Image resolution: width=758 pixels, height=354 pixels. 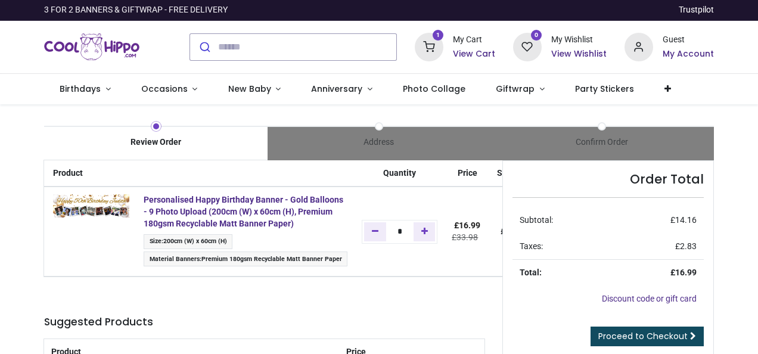 What do you see at coordinates (195, 241) in the screenshot?
I see `span: 200cm (W) x 60cm (H)` at bounding box center [195, 241].